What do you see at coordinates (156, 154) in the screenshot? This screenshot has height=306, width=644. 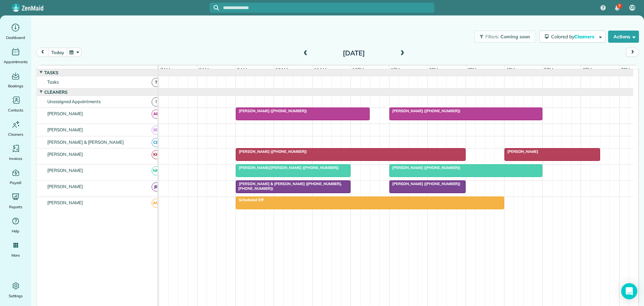 I see `span: KH` at bounding box center [156, 154].